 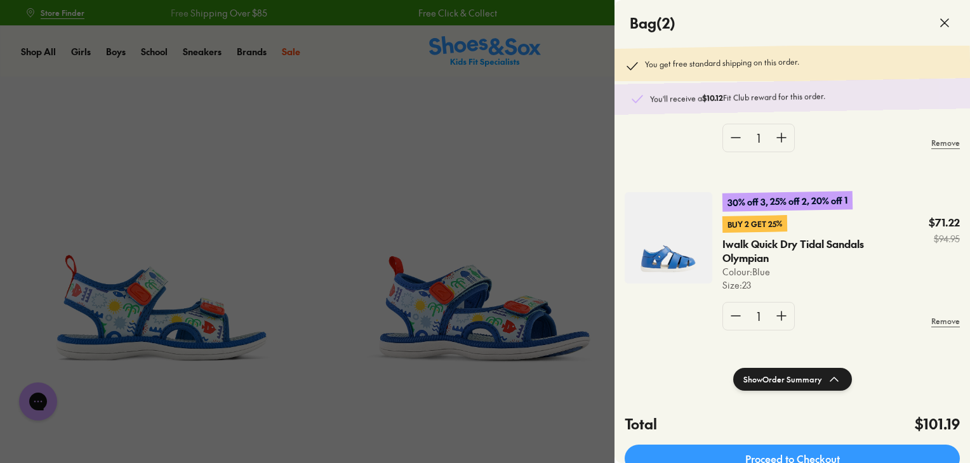 I want to click on img: 4-551509.jpg, so click(x=668, y=238).